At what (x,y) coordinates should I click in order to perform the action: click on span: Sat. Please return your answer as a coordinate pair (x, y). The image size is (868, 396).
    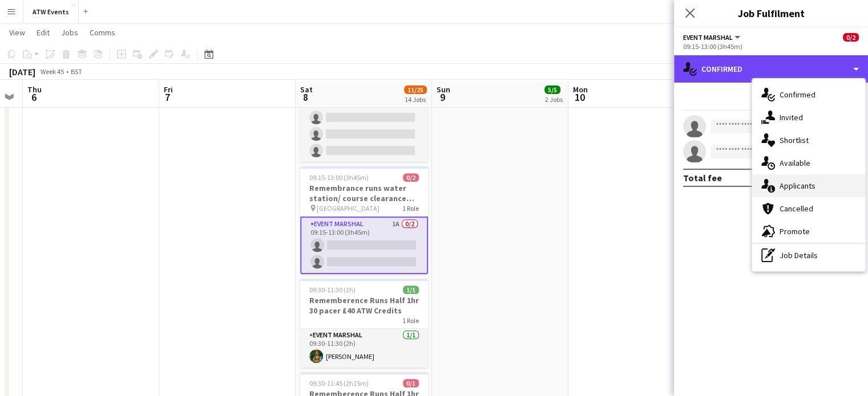
    Looking at the image, I should click on (306, 89).